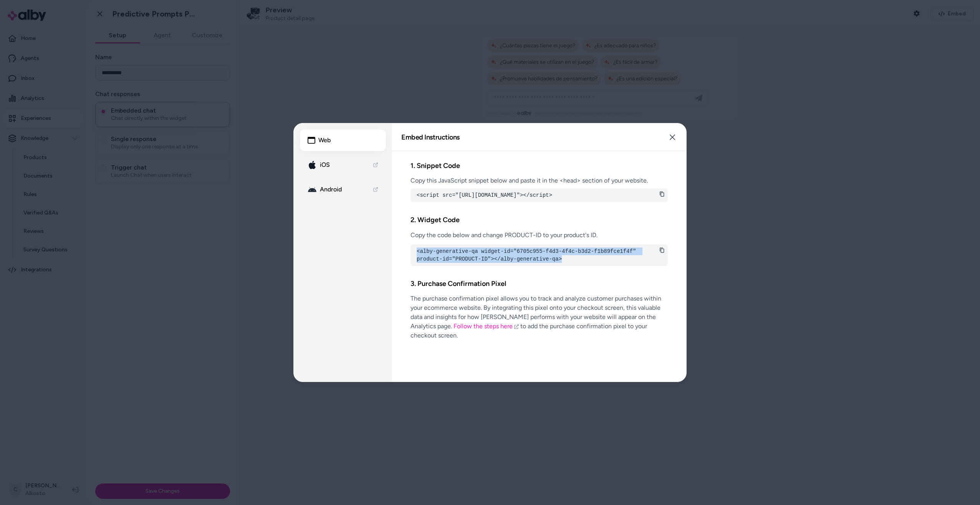 This screenshot has height=505, width=980. Describe the element at coordinates (324, 189) in the screenshot. I see `div: Android` at that location.